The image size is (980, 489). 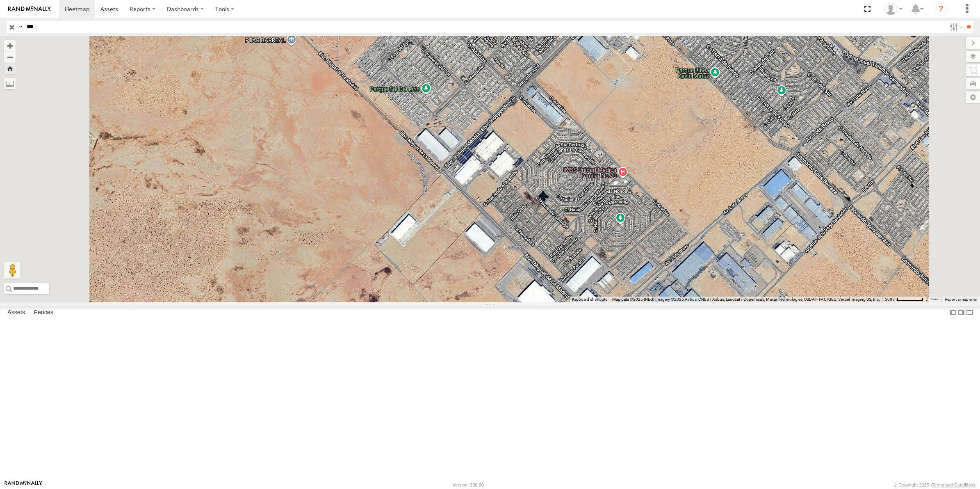 What do you see at coordinates (969, 312) in the screenshot?
I see `label: Hide Summary Table` at bounding box center [969, 312].